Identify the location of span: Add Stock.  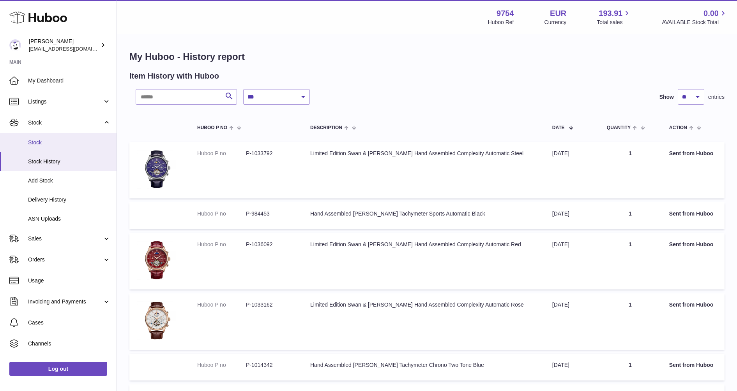
(69, 181).